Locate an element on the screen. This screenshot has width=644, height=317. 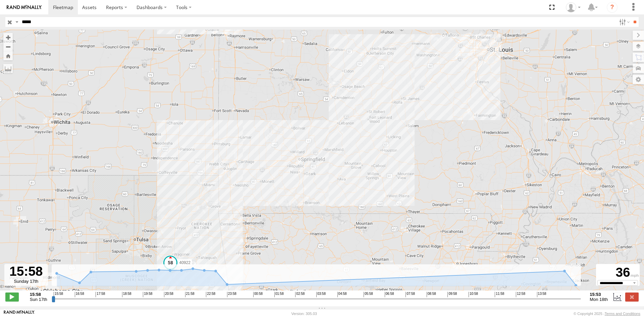
a: Terms and Conditions is located at coordinates (623, 314).